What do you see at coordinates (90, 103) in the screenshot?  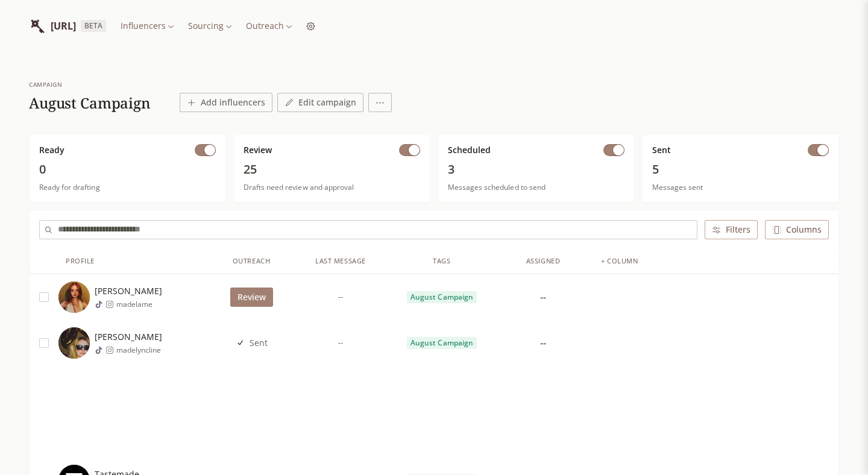 I see `h1: August Campaign` at bounding box center [90, 103].